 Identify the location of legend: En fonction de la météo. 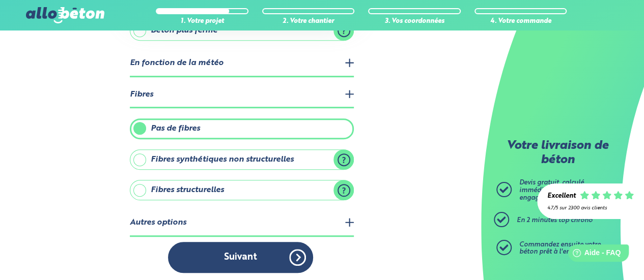
(242, 63).